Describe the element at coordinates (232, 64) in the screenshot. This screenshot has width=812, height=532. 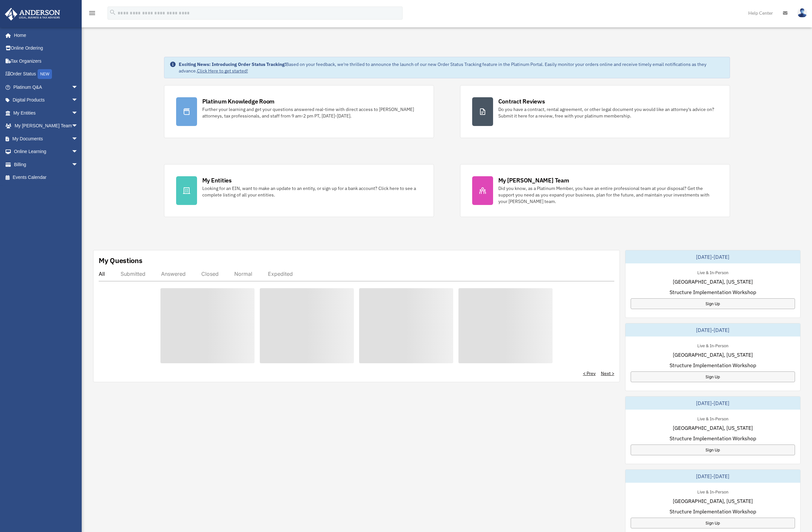
I see `strong: Exciting News: Introducing Order Status Tracking!` at that location.